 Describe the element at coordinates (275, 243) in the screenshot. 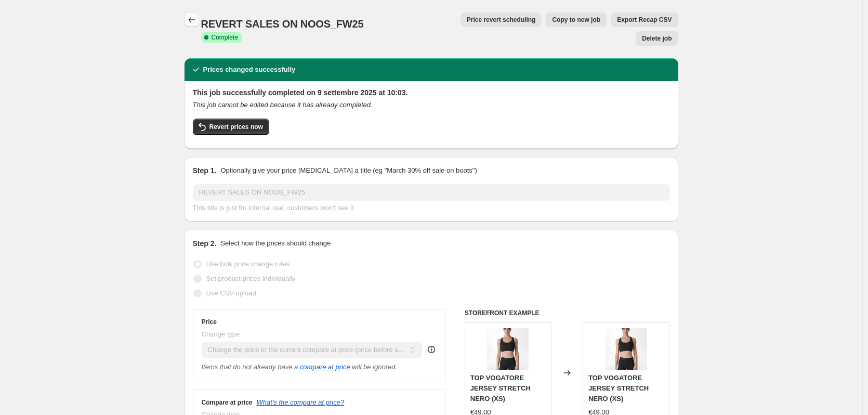

I see `p: Select how the prices should change` at that location.